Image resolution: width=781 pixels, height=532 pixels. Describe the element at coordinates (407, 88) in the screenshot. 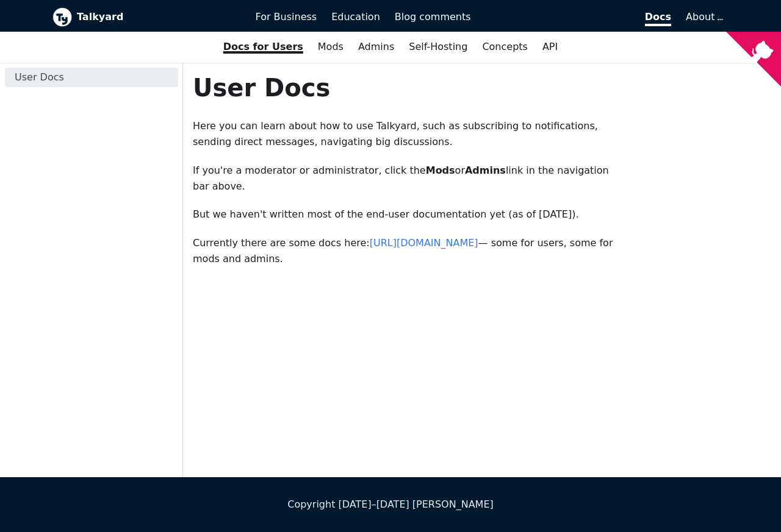

I see `h1: User Docs` at that location.